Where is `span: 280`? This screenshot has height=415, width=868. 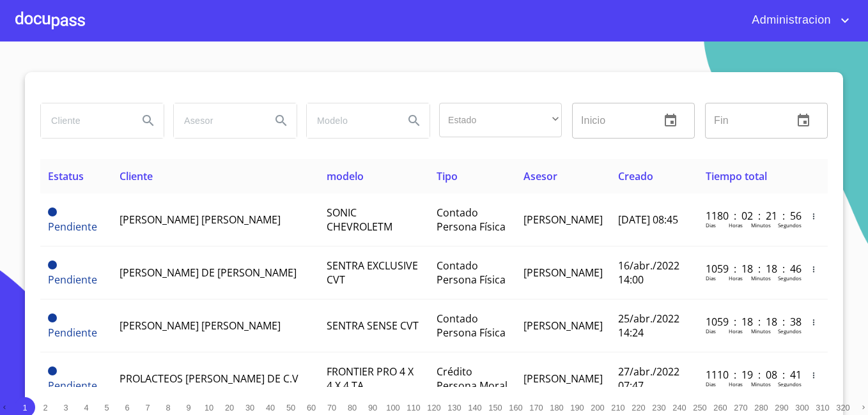
span: 280 is located at coordinates (760, 407).